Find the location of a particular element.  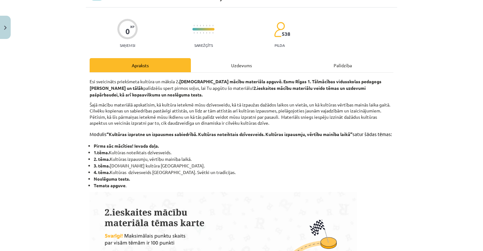

span: Temata apguve is located at coordinates (109, 186).